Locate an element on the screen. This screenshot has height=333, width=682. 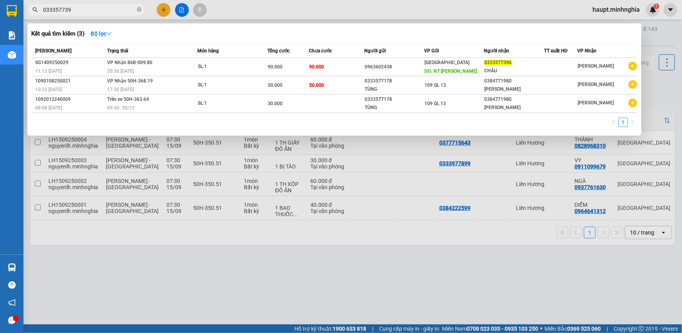
a: 1 is located at coordinates (623, 122).